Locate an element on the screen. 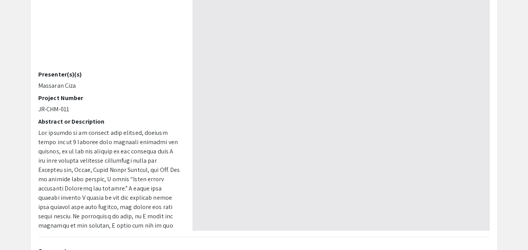  p: Massaran Ciza is located at coordinates (109, 86).